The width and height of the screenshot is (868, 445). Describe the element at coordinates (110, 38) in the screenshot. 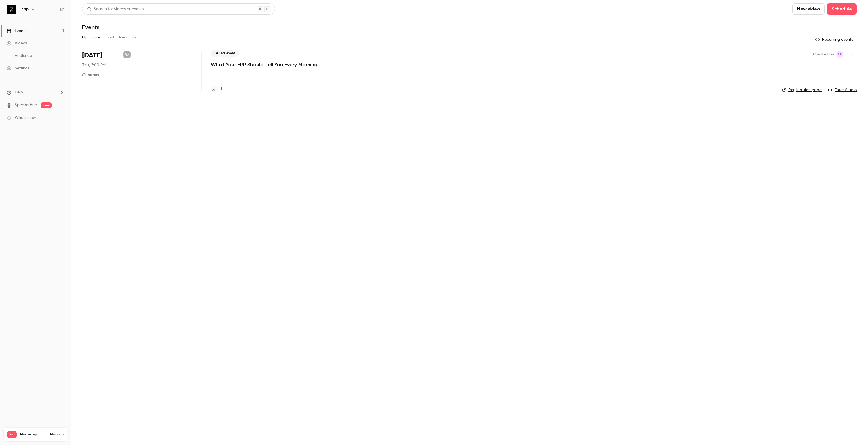

I see `button: Past` at that location.